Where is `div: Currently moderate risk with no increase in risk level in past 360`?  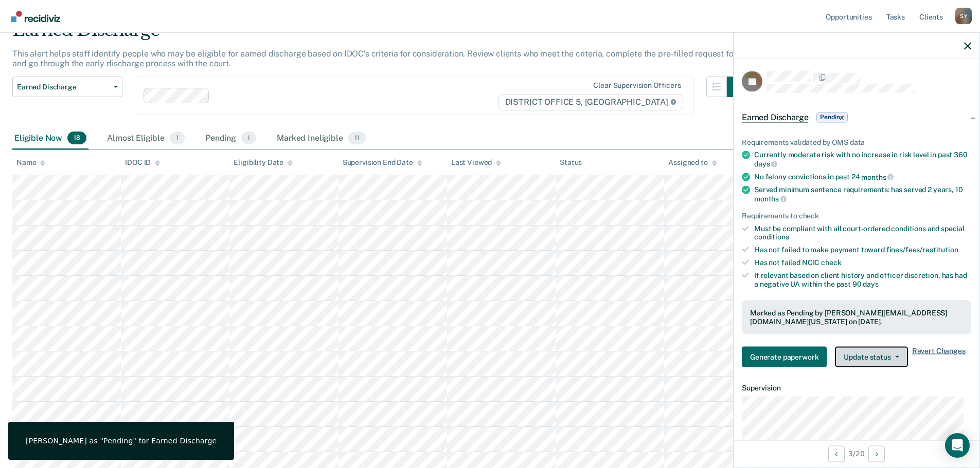 div: Currently moderate risk with no increase in risk level in past 360 is located at coordinates (862, 159).